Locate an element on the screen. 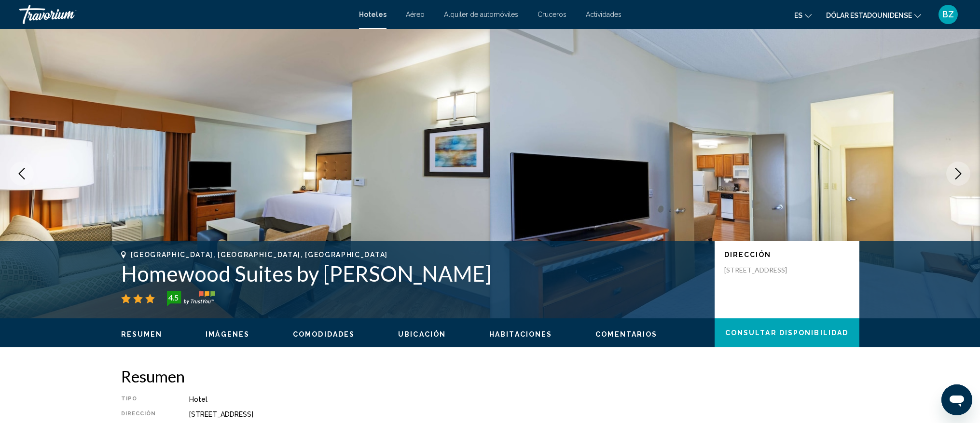 This screenshot has width=980, height=423. button: Previous image is located at coordinates (21, 174).